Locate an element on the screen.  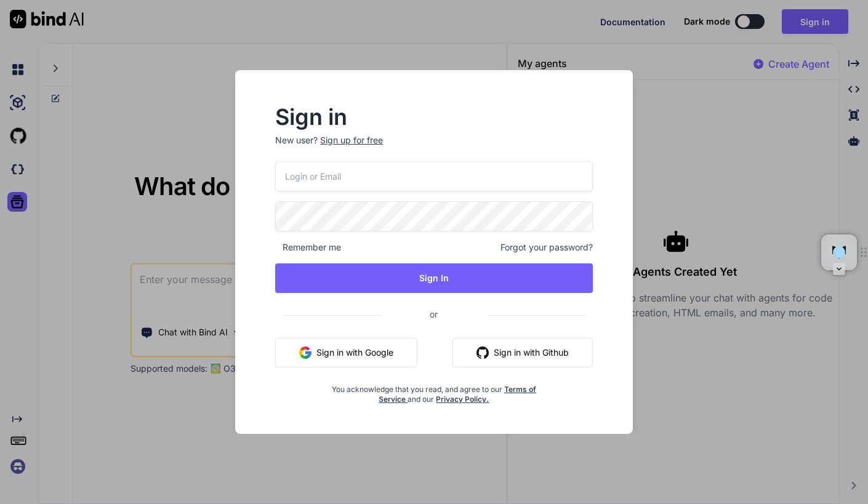
span: or is located at coordinates (433, 314).